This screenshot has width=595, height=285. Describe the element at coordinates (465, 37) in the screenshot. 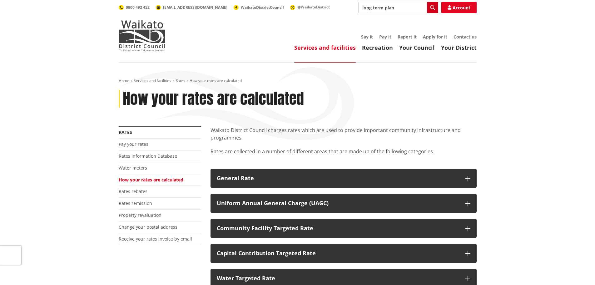

I see `a: Contact us` at that location.